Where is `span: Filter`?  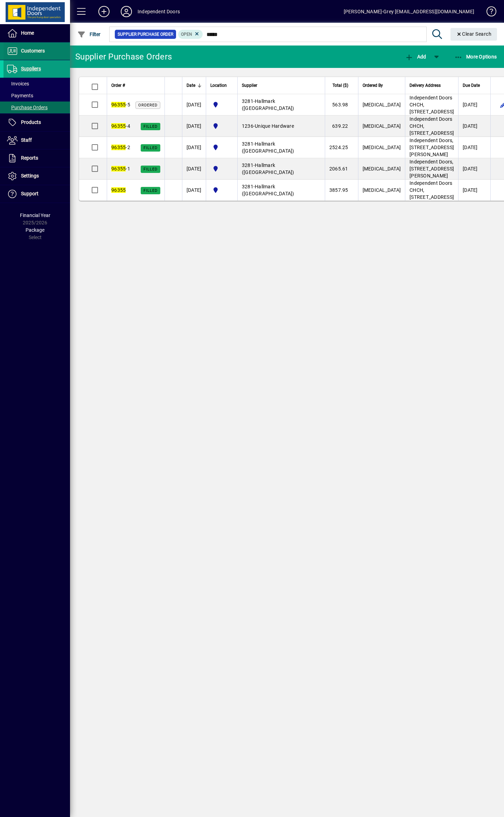
span: Filter is located at coordinates (89, 34).